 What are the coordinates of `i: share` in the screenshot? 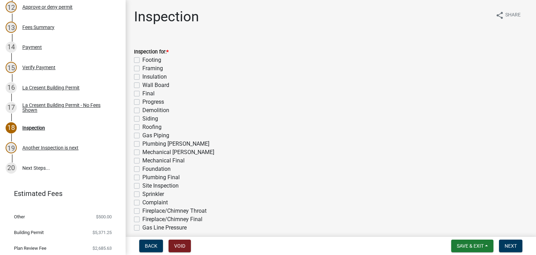 It's located at (500, 15).